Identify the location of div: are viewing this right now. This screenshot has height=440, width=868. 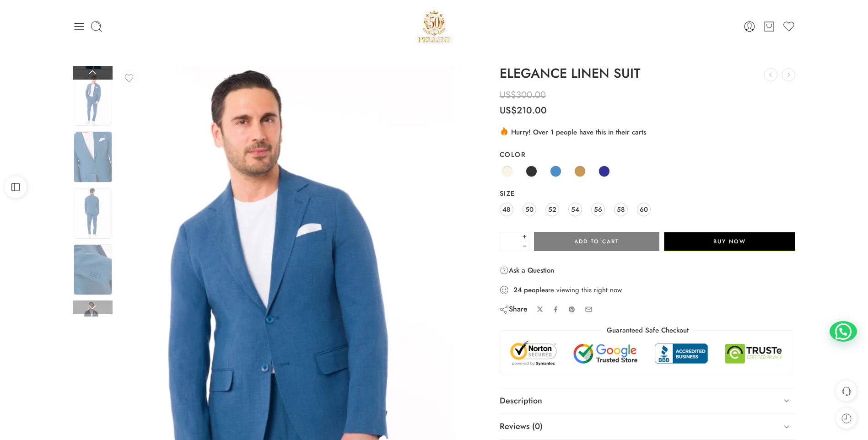
(648, 290).